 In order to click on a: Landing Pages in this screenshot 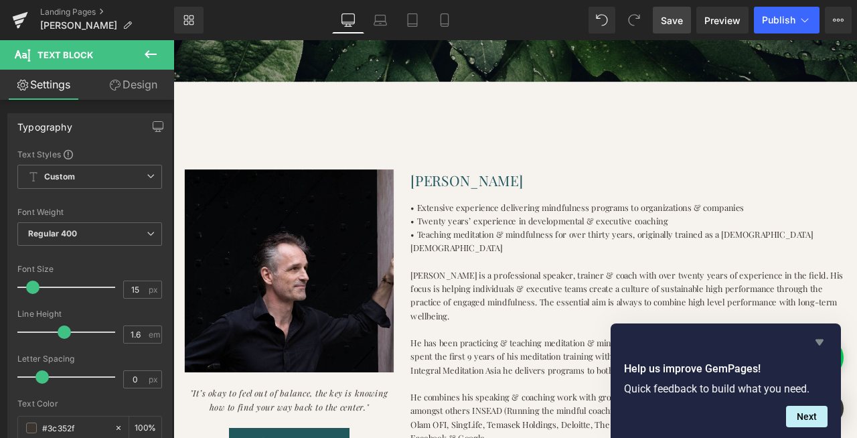, I will do `click(107, 12)`.